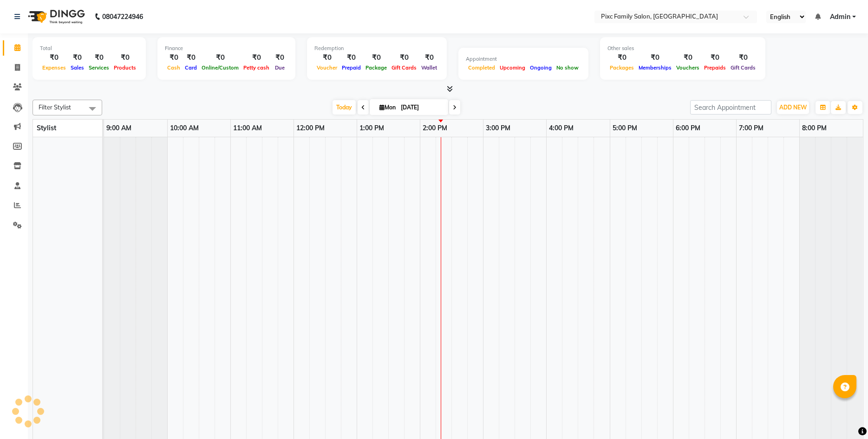 This screenshot has height=439, width=868. Describe the element at coordinates (793, 108) in the screenshot. I see `button: ADD NEW` at that location.